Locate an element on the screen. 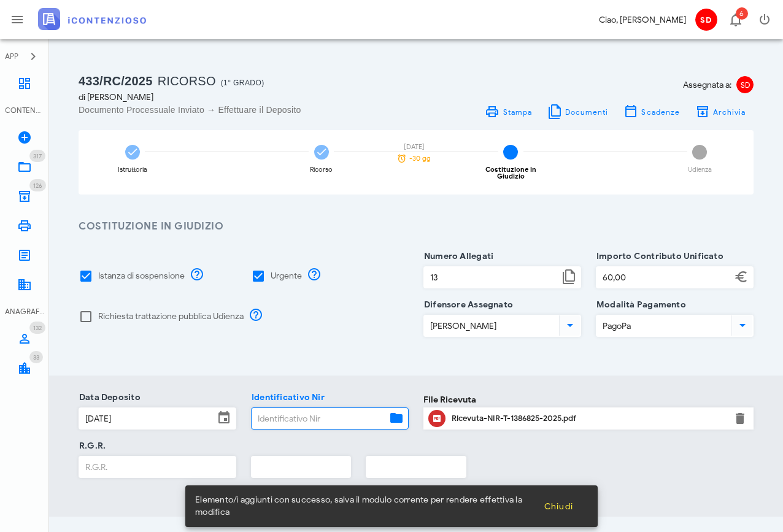 The height and width of the screenshot is (532, 783). input: Identificativo Nir is located at coordinates (319, 419).